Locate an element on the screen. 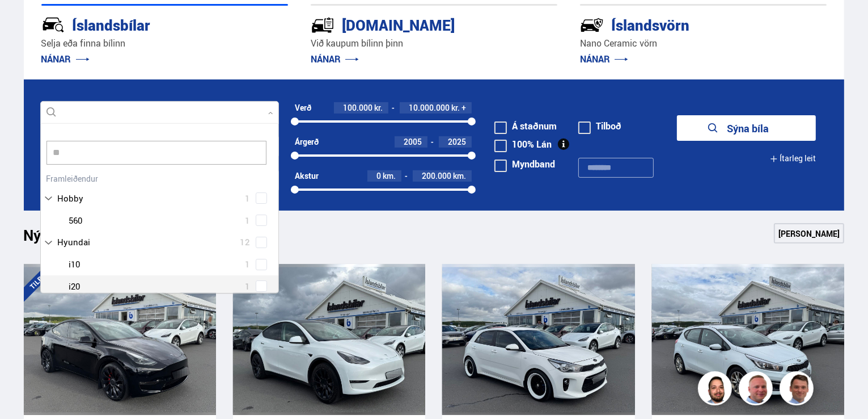 This screenshot has width=868, height=419. span: Hyundai is located at coordinates (74, 242).